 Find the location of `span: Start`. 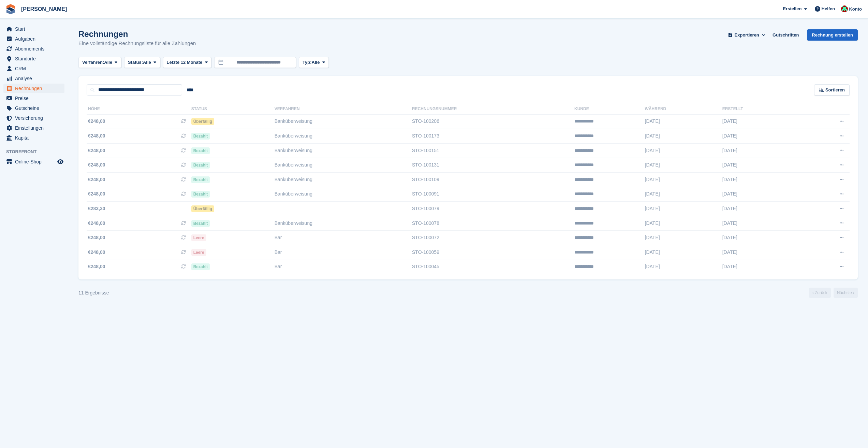

span: Start is located at coordinates (35, 29).